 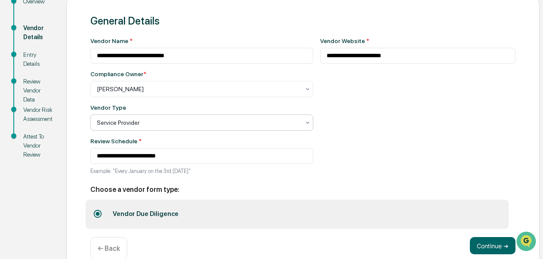 What do you see at coordinates (38, 114) in the screenshot?
I see `div: Vendor Risk Assessment` at bounding box center [38, 114].